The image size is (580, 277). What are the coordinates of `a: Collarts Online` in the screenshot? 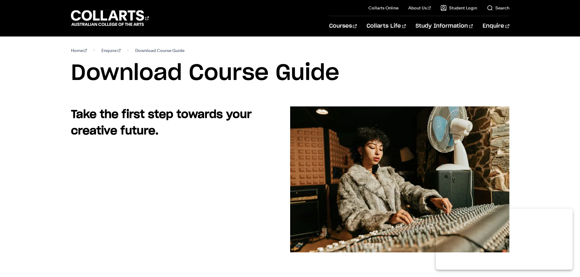 It's located at (384, 8).